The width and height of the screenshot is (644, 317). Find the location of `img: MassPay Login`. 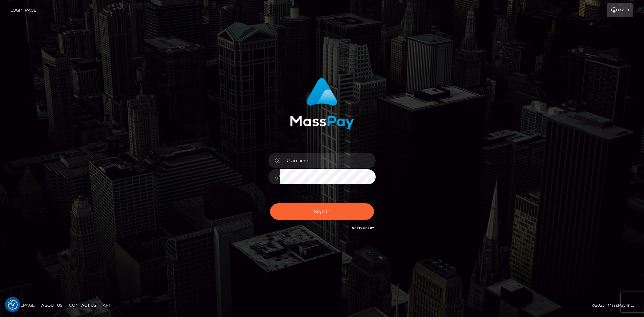

img: MassPay Login is located at coordinates (322, 104).